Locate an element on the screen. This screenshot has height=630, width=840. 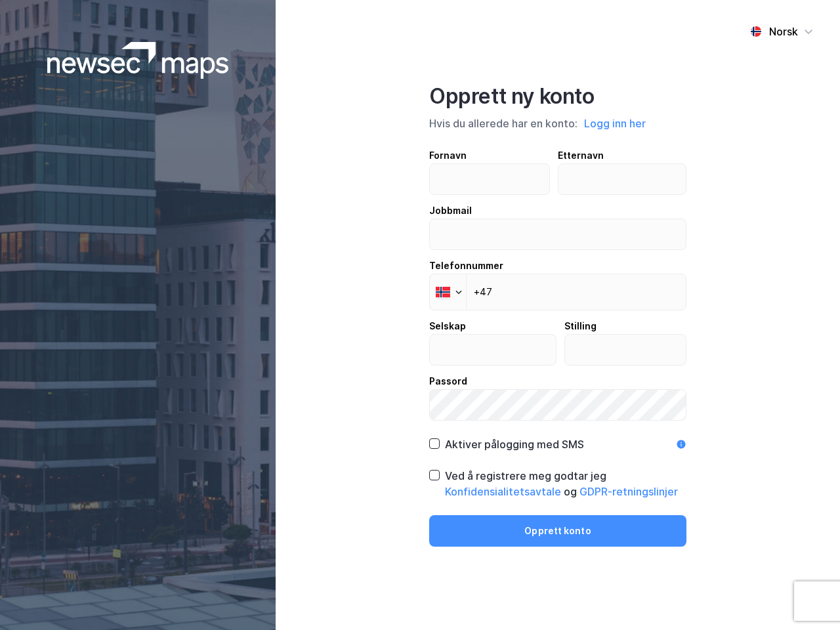
div: Passord is located at coordinates (558, 381).